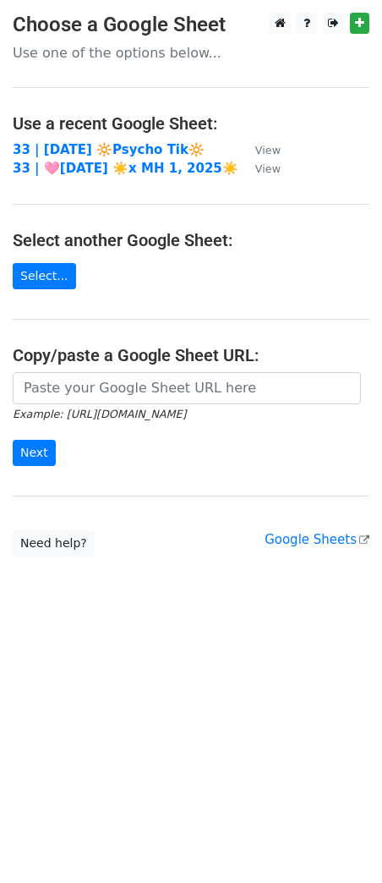 The image size is (382, 883). What do you see at coordinates (53, 543) in the screenshot?
I see `a: Need help?` at bounding box center [53, 543].